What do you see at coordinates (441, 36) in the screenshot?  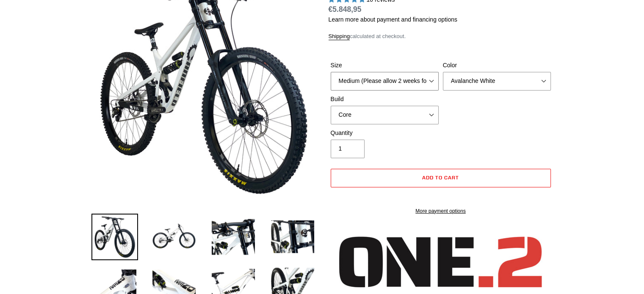 I see `div: calculated at checkout.` at bounding box center [441, 36].